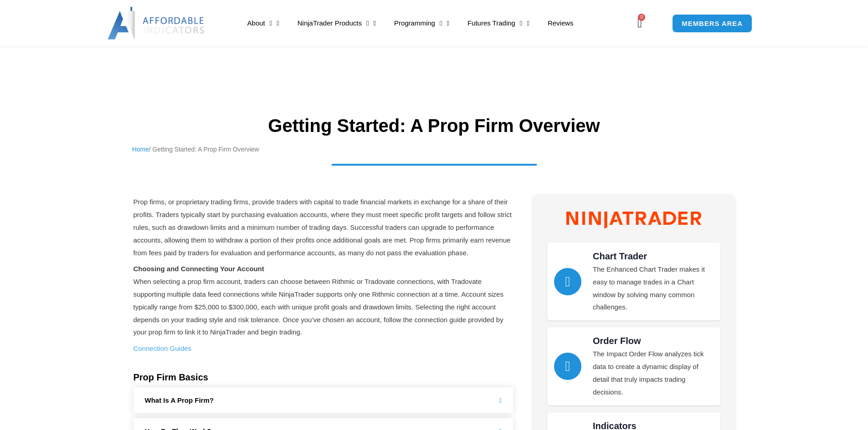  What do you see at coordinates (434, 126) in the screenshot?
I see `h1: Getting Started: A Prop Firm Overview` at bounding box center [434, 126].